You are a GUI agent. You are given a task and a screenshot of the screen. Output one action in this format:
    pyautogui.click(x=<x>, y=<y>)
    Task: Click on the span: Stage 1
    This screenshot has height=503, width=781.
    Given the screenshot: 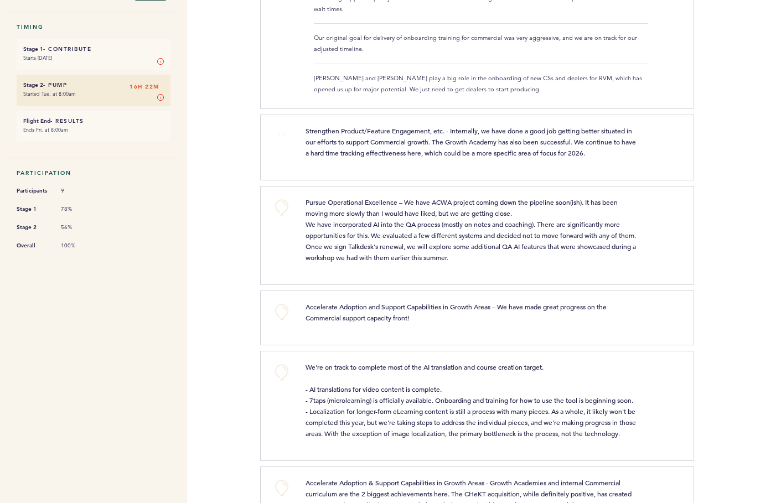 What is the action you would take?
    pyautogui.click(x=33, y=209)
    